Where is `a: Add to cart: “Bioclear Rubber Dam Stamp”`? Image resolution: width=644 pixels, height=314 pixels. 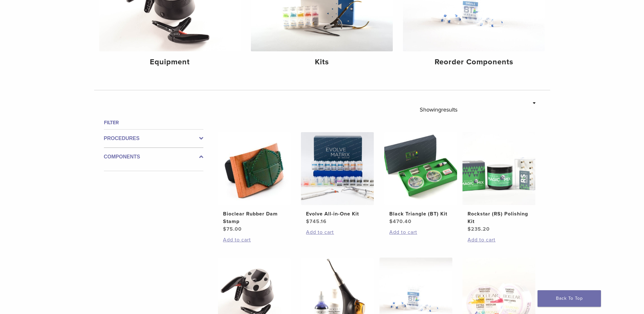 a: Add to cart: “Bioclear Rubber Dam Stamp” is located at coordinates (254, 240).